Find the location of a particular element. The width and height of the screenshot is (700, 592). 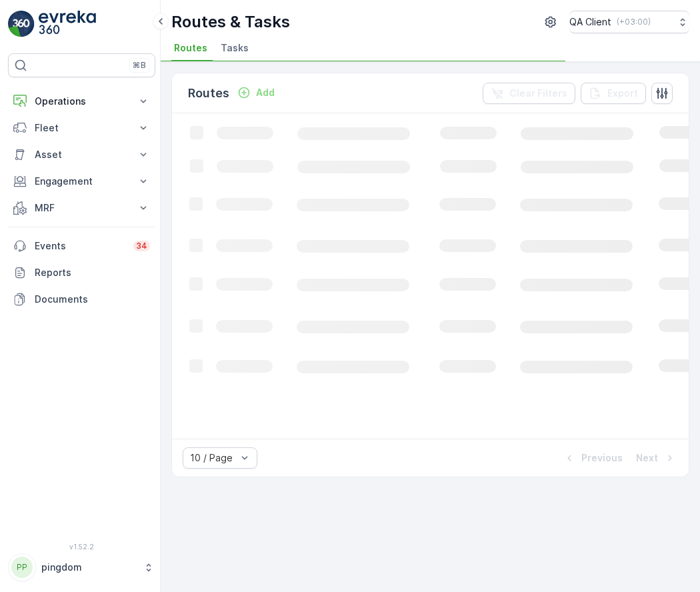

img: logo is located at coordinates (21, 24).